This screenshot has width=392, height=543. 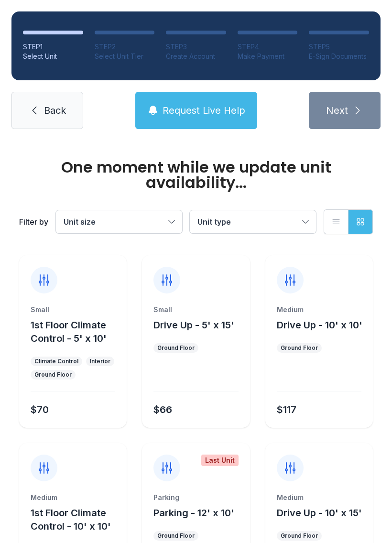 What do you see at coordinates (194, 513) in the screenshot?
I see `span: Parking - 12' x 10'` at bounding box center [194, 513].